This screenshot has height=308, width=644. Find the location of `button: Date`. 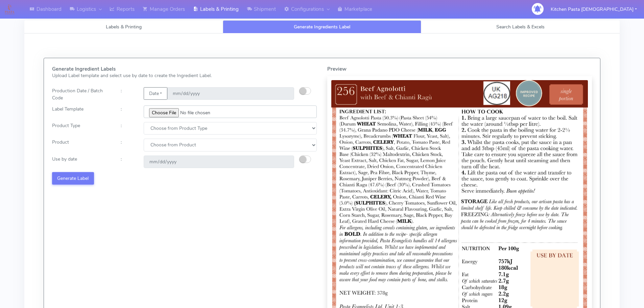

button: Date is located at coordinates (155, 93).